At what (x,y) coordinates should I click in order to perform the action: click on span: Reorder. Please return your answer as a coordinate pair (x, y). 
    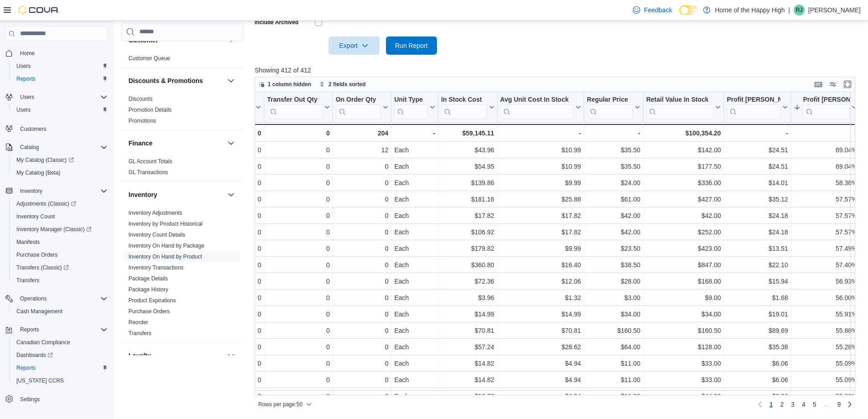
    Looking at the image, I should click on (138, 322).